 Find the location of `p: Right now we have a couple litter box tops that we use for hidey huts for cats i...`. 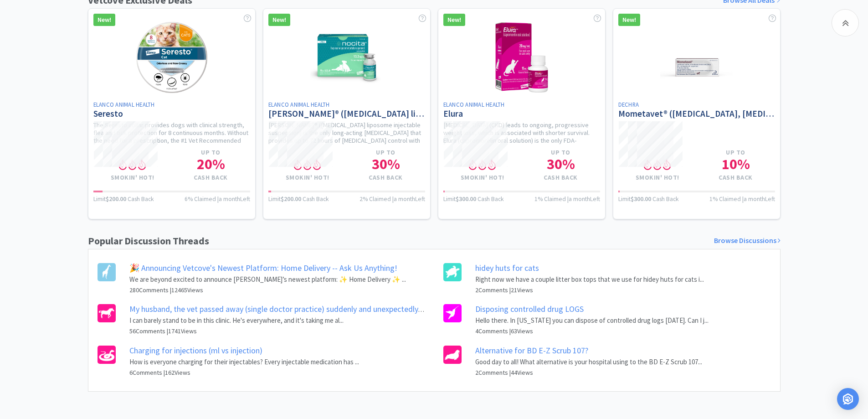

p: Right now we have a couple litter box tops that we use for hidey huts for cats i... is located at coordinates (590, 279).